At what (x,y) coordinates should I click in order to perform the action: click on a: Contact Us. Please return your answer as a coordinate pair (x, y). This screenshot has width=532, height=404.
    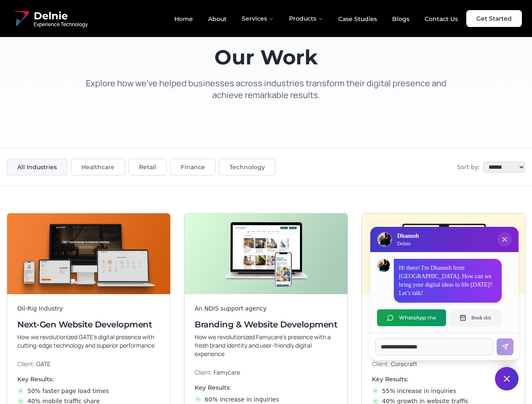
    Looking at the image, I should click on (441, 19).